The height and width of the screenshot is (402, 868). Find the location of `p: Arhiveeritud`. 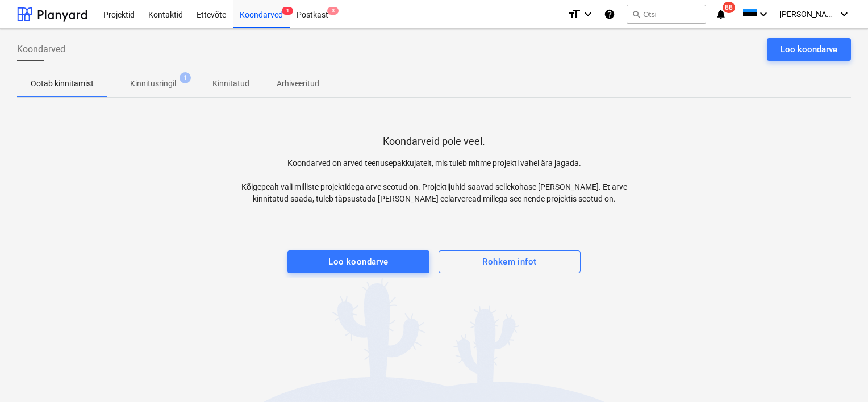

p: Arhiveeritud is located at coordinates (297, 83).